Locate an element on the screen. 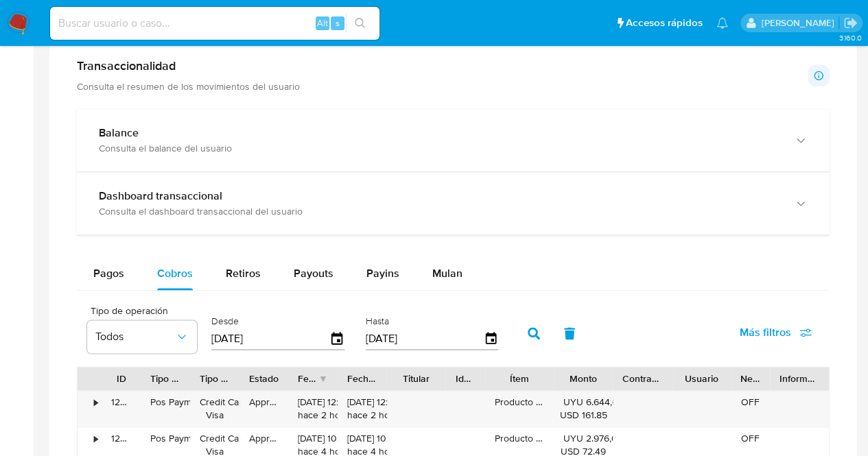  a: Notificaciones is located at coordinates (722, 23).